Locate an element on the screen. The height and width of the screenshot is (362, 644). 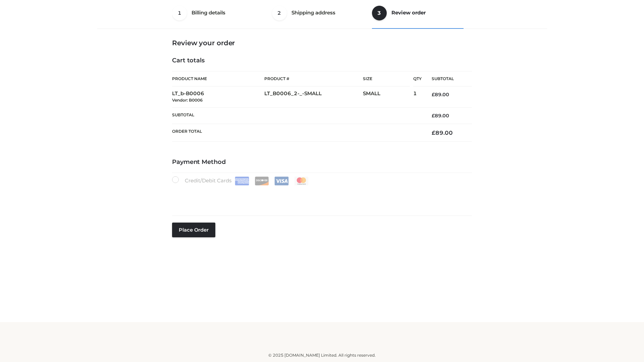
img: Amex is located at coordinates (242, 181).